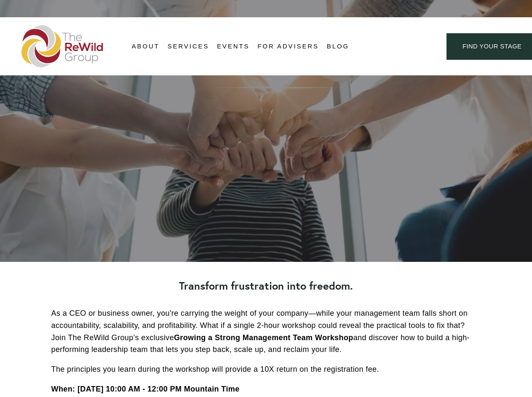 This screenshot has width=532, height=397. I want to click on img: The ReWild Group, so click(63, 46).